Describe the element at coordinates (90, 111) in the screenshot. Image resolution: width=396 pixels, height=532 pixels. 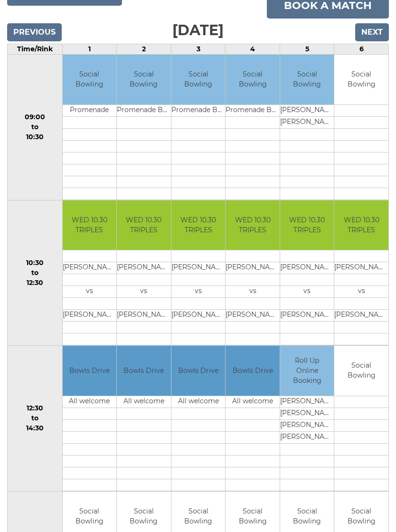
I see `td: Promenade` at that location.